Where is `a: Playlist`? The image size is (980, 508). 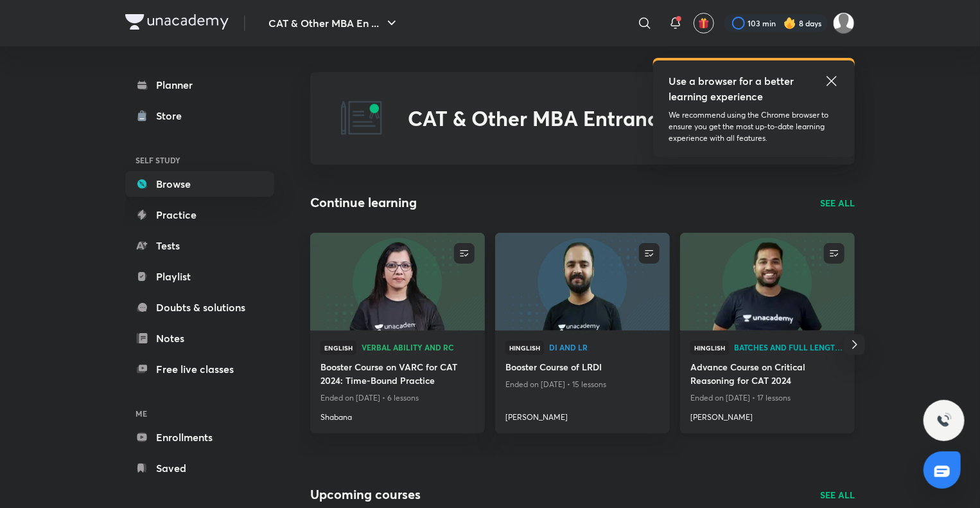 a: Playlist is located at coordinates (200, 277).